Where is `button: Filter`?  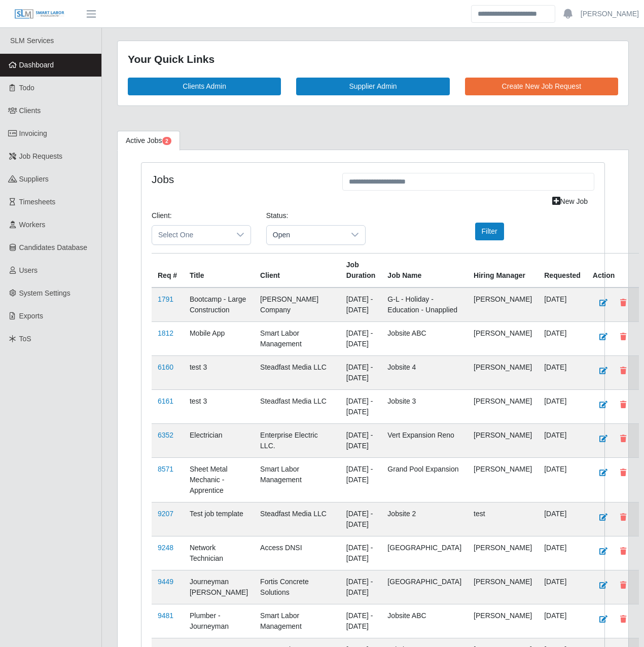 button: Filter is located at coordinates (489, 231).